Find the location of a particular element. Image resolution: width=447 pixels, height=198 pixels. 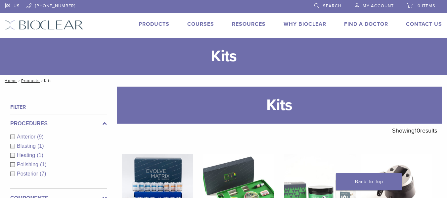

span: (7) is located at coordinates (43, 174).